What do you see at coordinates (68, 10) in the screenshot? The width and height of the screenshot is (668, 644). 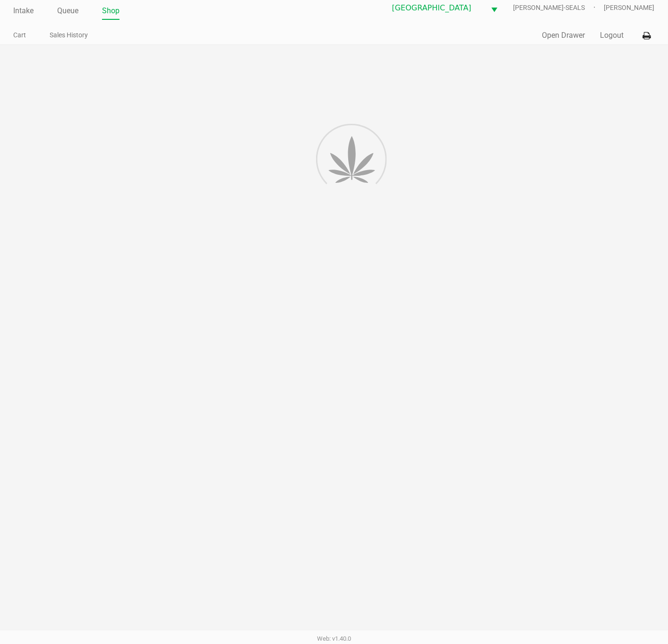 I see `a: Queue` at bounding box center [68, 10].